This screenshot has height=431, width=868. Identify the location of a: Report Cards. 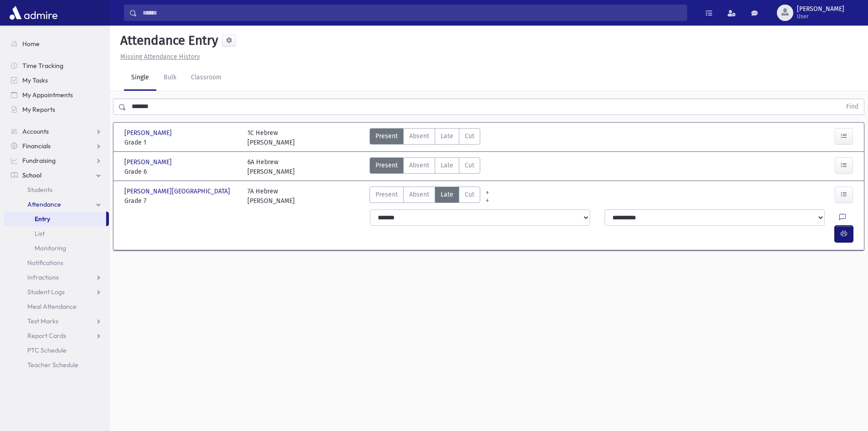
(56, 335).